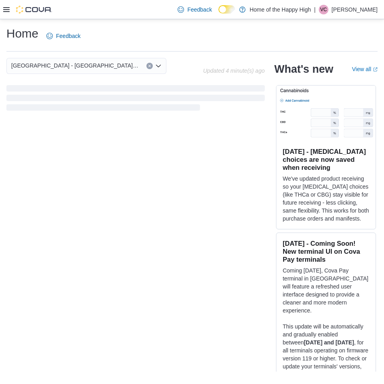  Describe the element at coordinates (22, 34) in the screenshot. I see `h1: Home` at that location.